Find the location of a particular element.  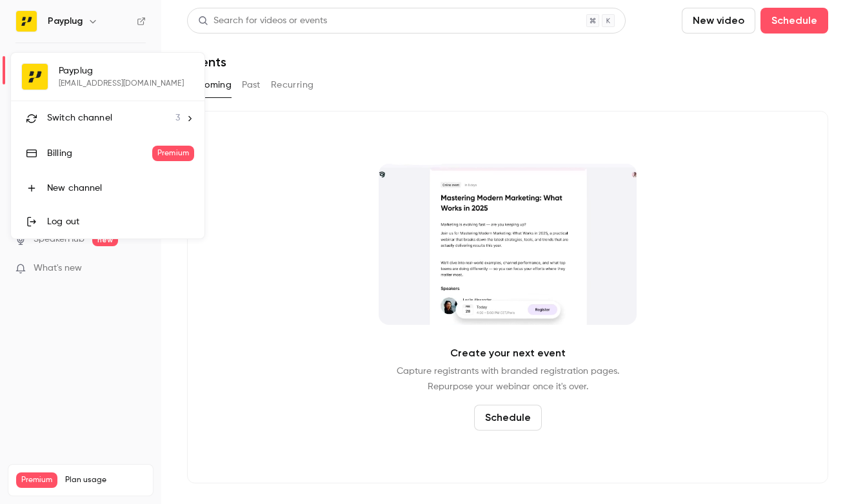

span: Switch channel is located at coordinates (79, 118).